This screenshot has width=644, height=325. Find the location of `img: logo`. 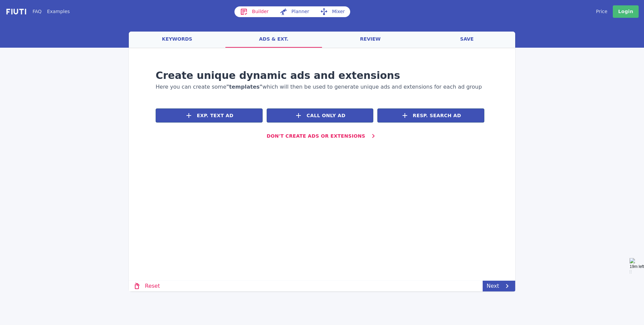

img: logo is located at coordinates (632, 261).